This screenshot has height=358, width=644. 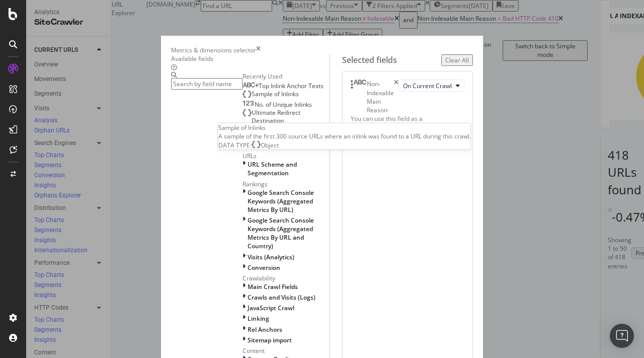 What do you see at coordinates (270, 145) in the screenshot?
I see `span: Object` at bounding box center [270, 145].